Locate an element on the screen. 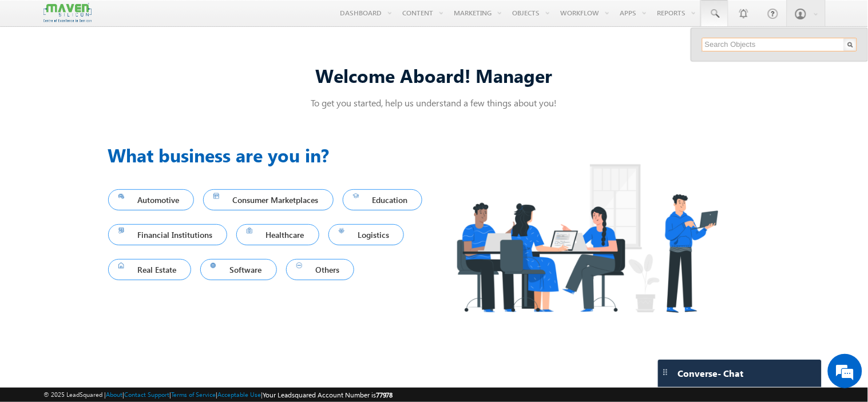  span: Others is located at coordinates (320, 269).